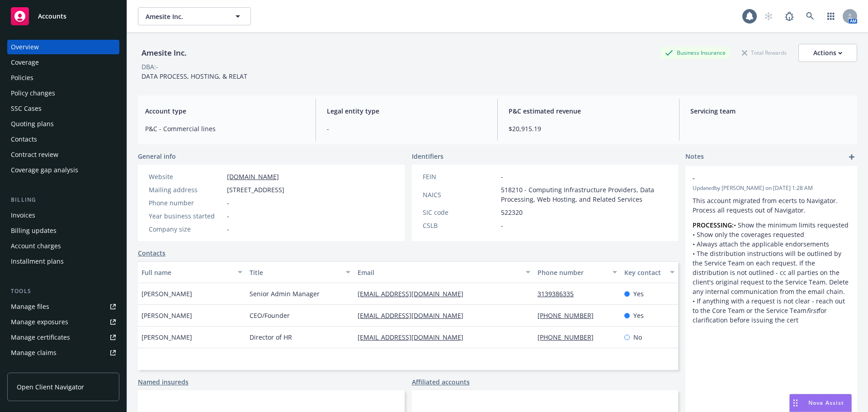  Describe the element at coordinates (186, 189) in the screenshot. I see `div: Mailing address` at that location.